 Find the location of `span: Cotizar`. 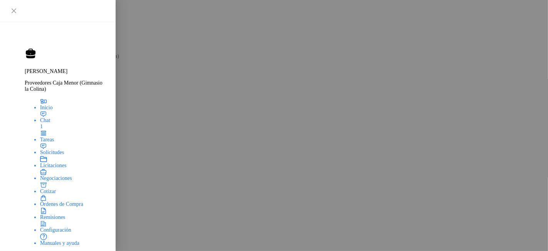

span: Cotizar is located at coordinates (48, 191).